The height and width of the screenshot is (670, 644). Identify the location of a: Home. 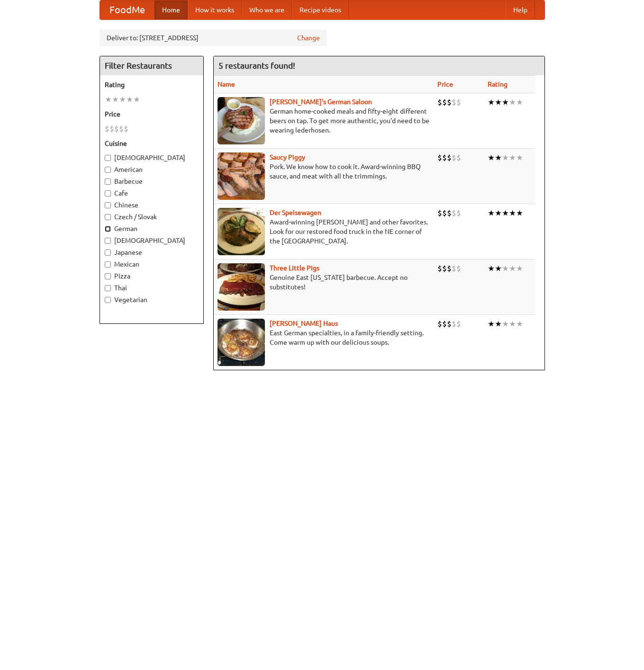
(171, 10).